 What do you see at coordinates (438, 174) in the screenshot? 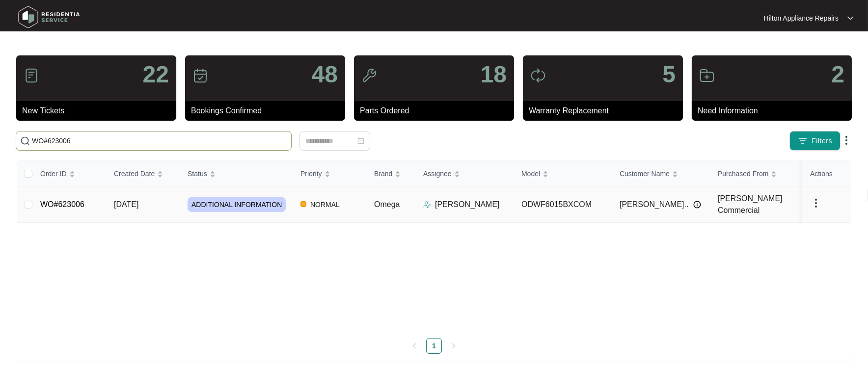
I see `span: Assignee` at bounding box center [438, 174].